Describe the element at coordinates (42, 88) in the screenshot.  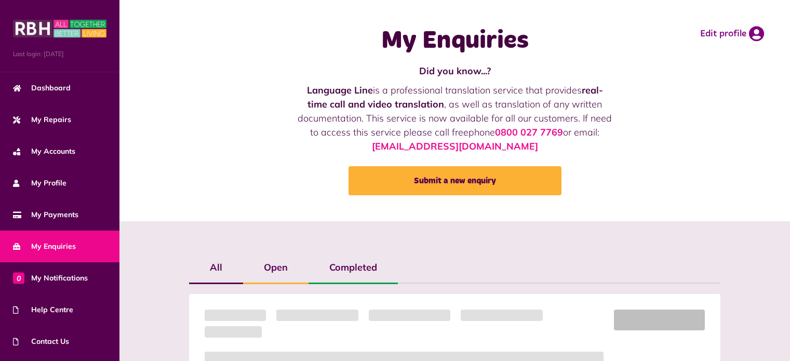
I see `span: Dashboard` at that location.